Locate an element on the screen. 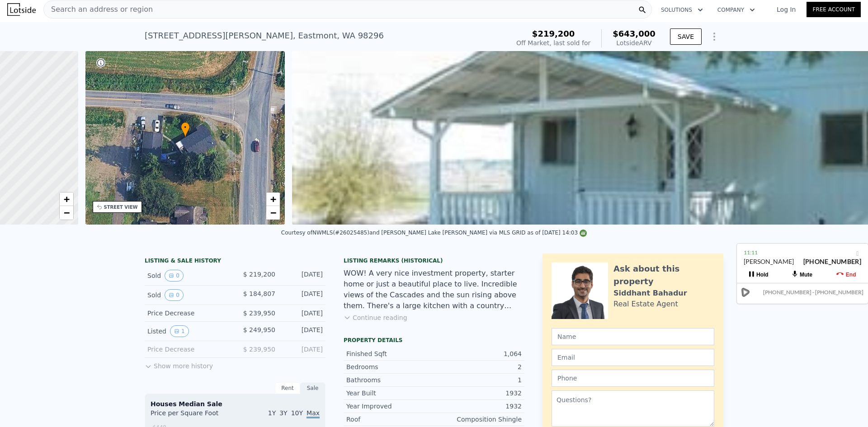 The image size is (868, 427). div: Year Built is located at coordinates (390, 393).